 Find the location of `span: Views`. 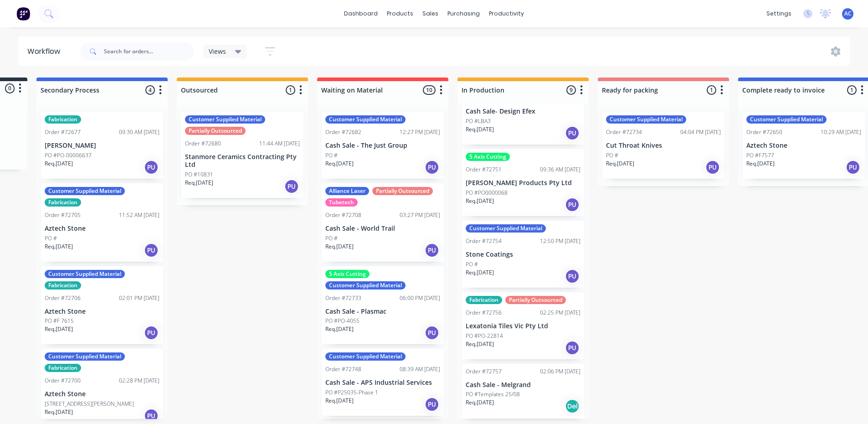

span: Views is located at coordinates (217, 51).